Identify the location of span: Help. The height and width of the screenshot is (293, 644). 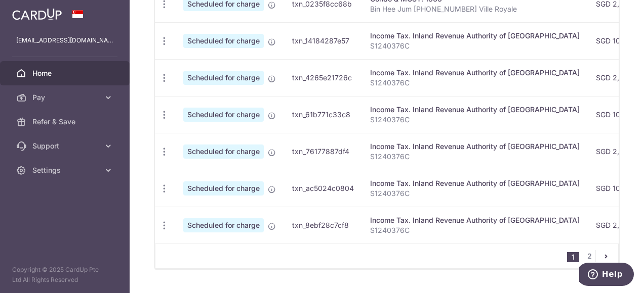
(33, 12).